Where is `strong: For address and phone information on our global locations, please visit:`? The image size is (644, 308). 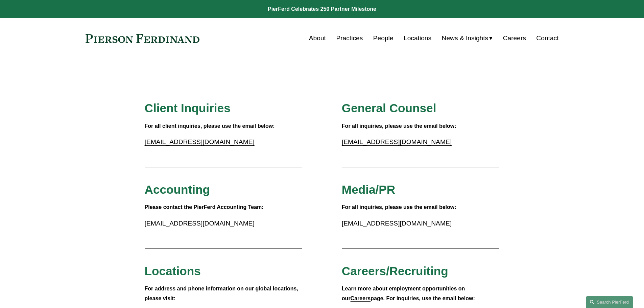 strong: For address and phone information on our global locations, please visit: is located at coordinates (222, 294).